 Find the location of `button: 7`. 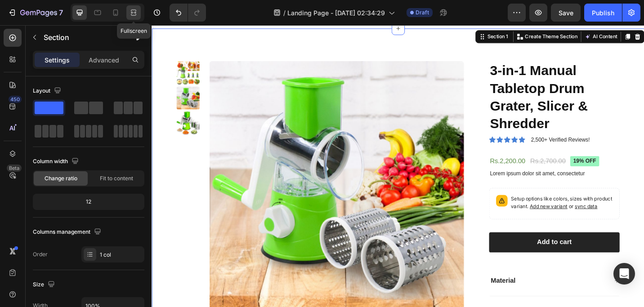

button: 7 is located at coordinates (35, 13).